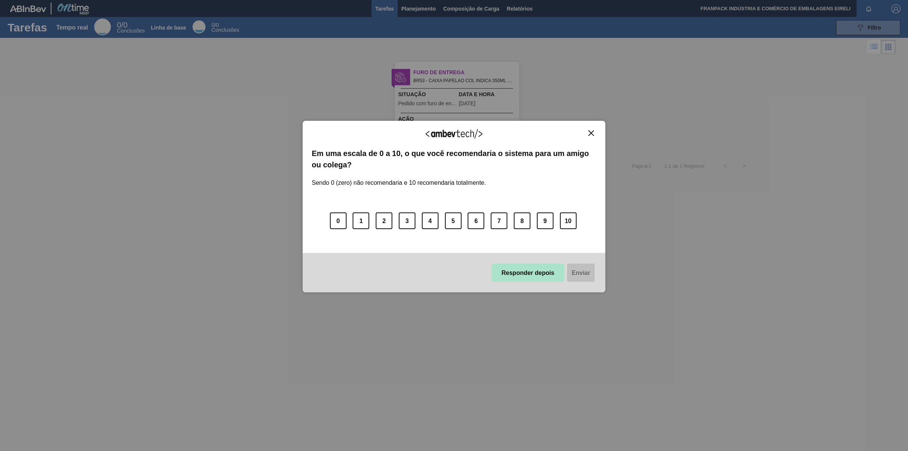  What do you see at coordinates (430, 221) in the screenshot?
I see `button: 4` at bounding box center [430, 221].